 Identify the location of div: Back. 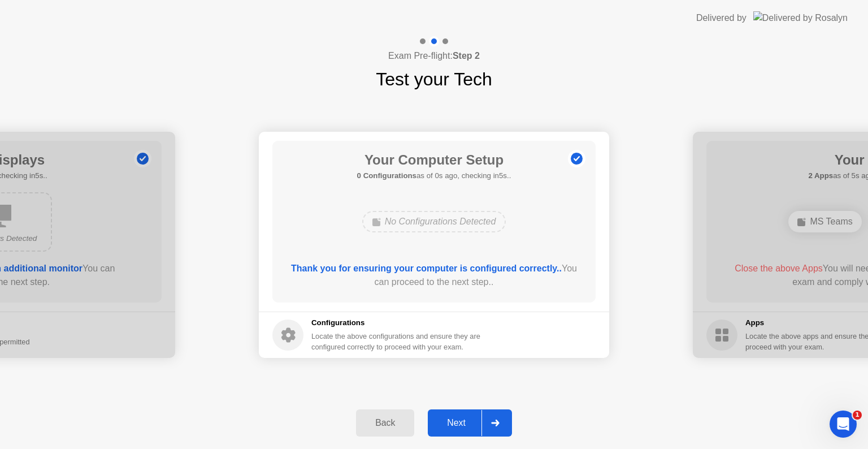
(385, 423).